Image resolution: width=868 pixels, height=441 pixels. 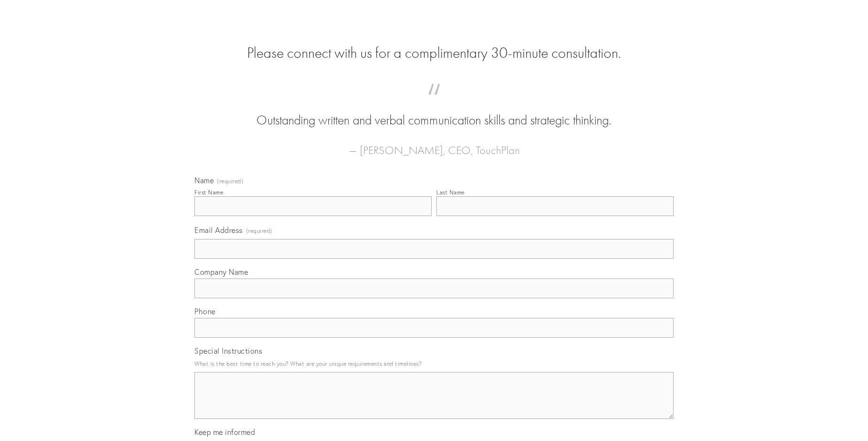 I want to click on span: Email Address, so click(x=218, y=230).